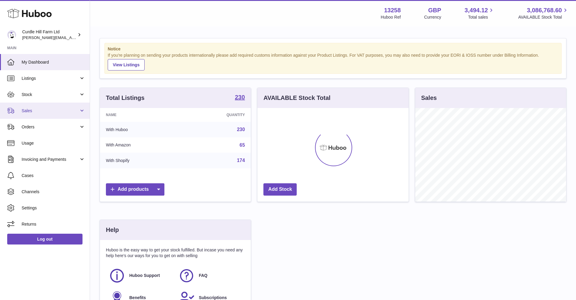 The image size is (576, 300). What do you see at coordinates (141, 276) in the screenshot?
I see `a: Huboo Support` at bounding box center [141, 276].